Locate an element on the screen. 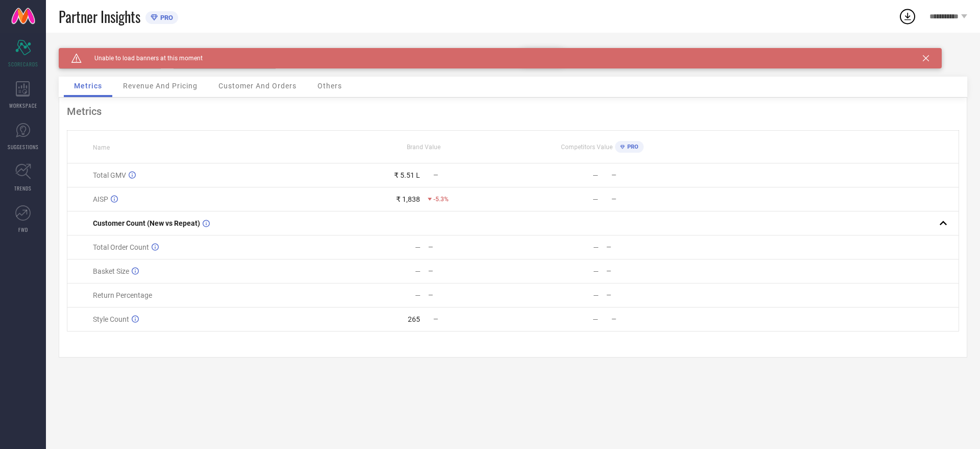 The width and height of the screenshot is (980, 449). span: Others is located at coordinates (330, 85).